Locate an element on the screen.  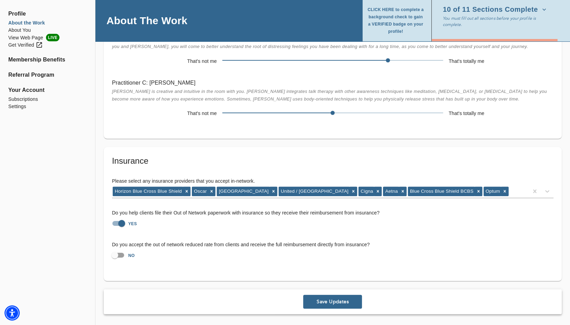
a: View Web PageLIVE is located at coordinates (47, 38).